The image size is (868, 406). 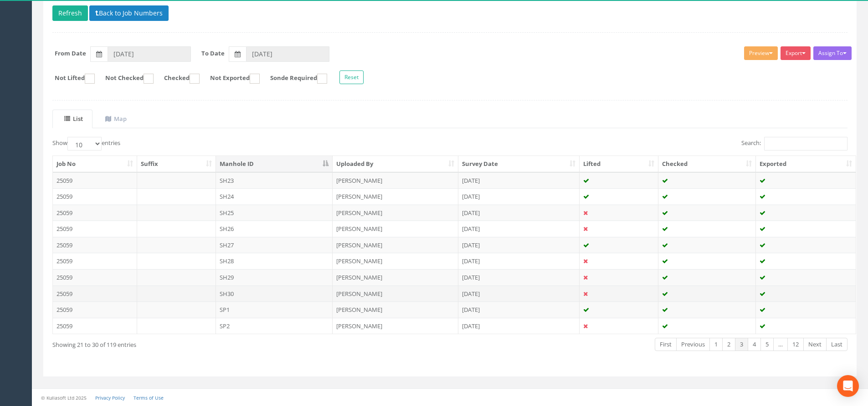 What do you see at coordinates (274, 261) in the screenshot?
I see `td: SH28` at bounding box center [274, 261].